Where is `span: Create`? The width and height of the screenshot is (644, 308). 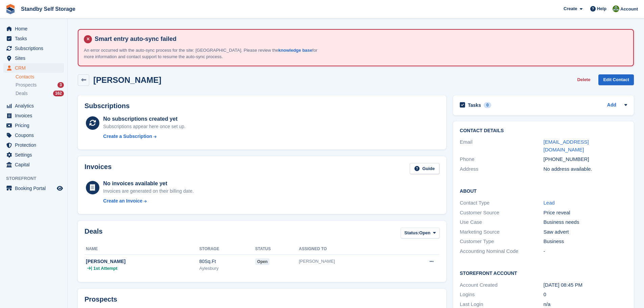
span: Create is located at coordinates (570, 9).